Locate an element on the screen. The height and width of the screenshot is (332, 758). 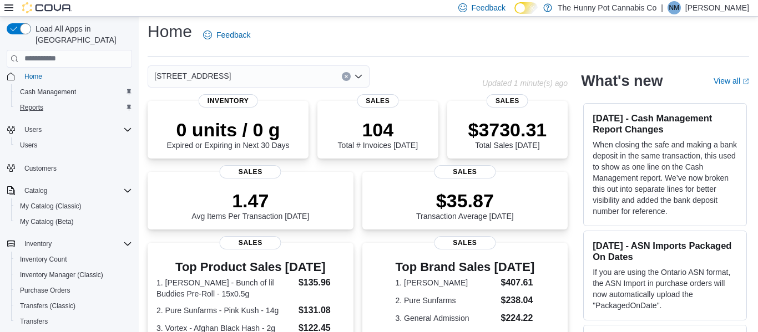
dt: 2. Pure Sunfarms is located at coordinates (446, 301).